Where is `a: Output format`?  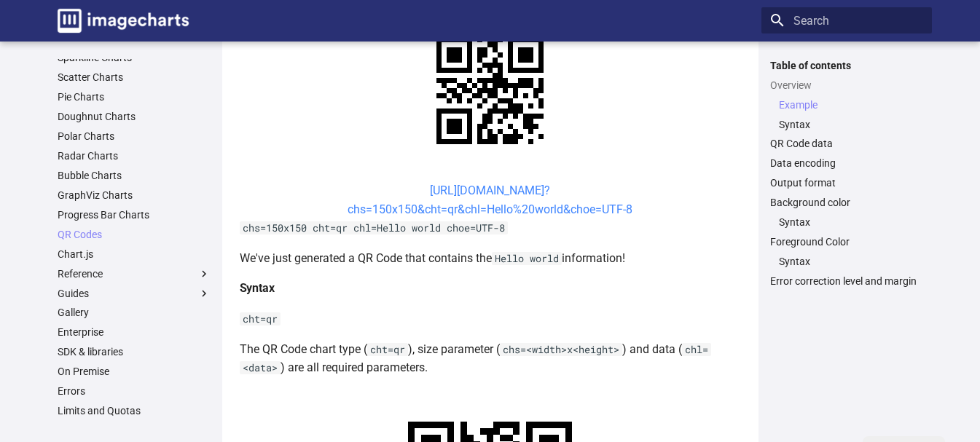 a: Output format is located at coordinates (847, 183).